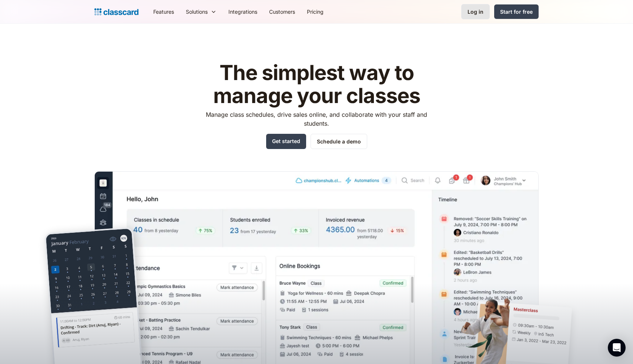  What do you see at coordinates (164, 11) in the screenshot?
I see `a: Features` at bounding box center [164, 11].